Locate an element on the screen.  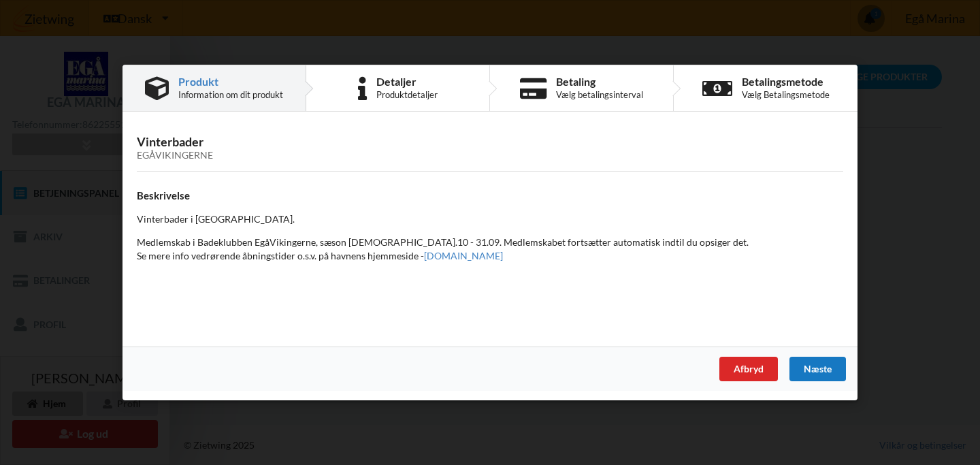
div: Egåvikingerne is located at coordinates (490, 155).